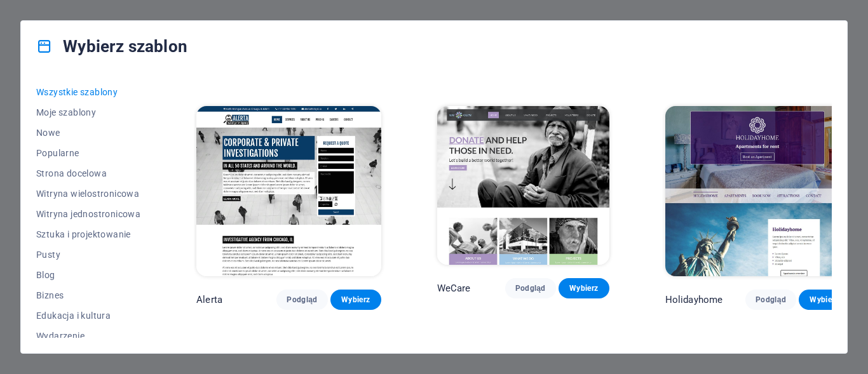 Image resolution: width=868 pixels, height=374 pixels. I want to click on button: Blog, so click(89, 275).